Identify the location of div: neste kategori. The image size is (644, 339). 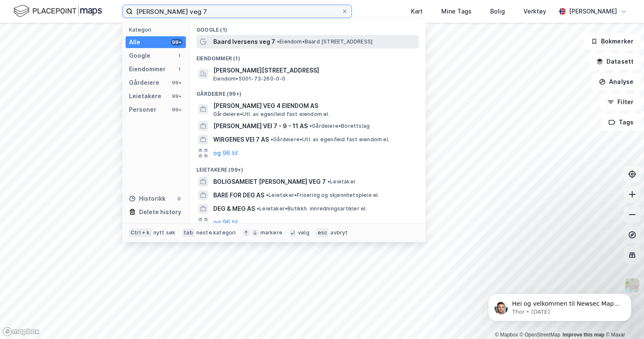
(216, 233).